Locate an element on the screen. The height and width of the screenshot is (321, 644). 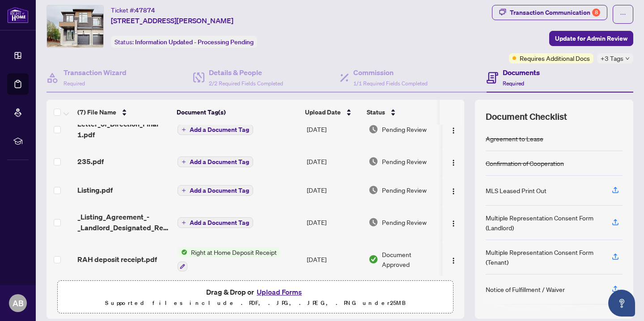
div: 8 is located at coordinates (596, 13).